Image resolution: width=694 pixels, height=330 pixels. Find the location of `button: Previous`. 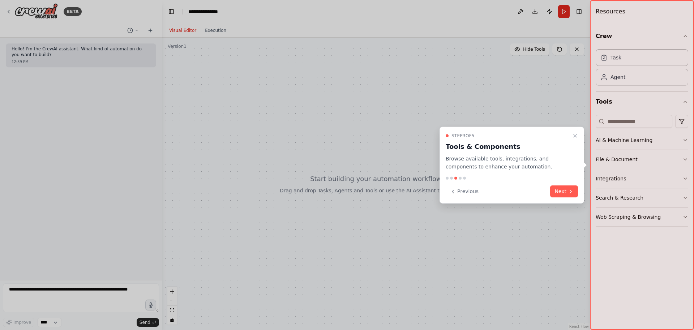

button: Previous is located at coordinates (464, 191).